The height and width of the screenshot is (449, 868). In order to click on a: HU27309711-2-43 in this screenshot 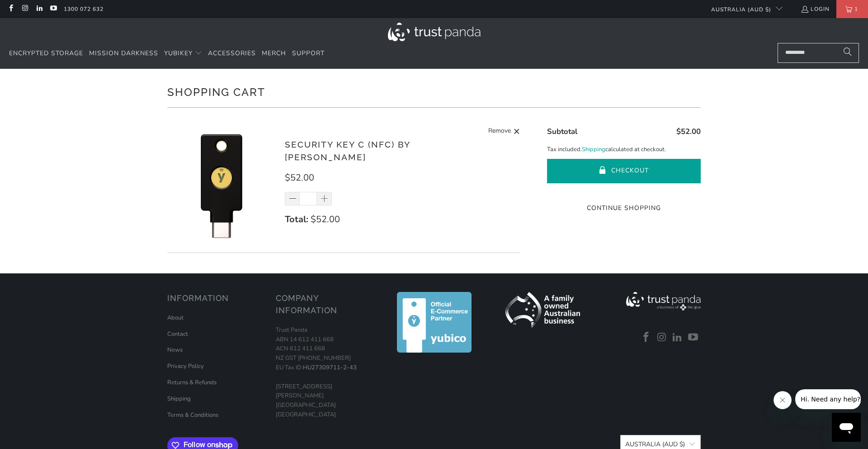, I will do `click(330, 367)`.